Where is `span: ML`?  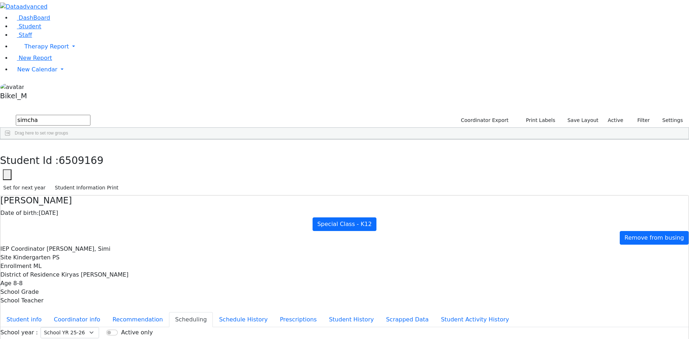
span: ML is located at coordinates (37, 266).